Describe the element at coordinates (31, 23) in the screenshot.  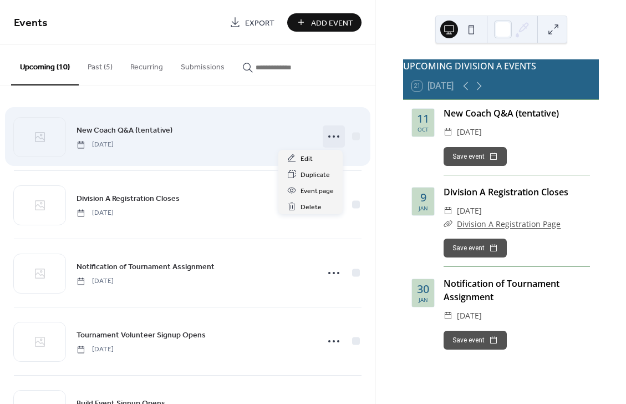
I see `span: Events` at that location.